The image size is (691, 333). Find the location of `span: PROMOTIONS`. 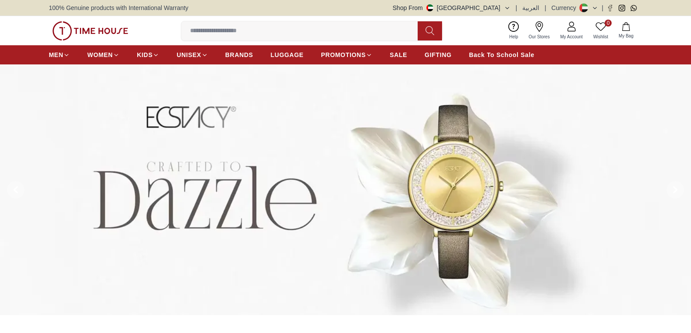

span: PROMOTIONS is located at coordinates (343, 55).